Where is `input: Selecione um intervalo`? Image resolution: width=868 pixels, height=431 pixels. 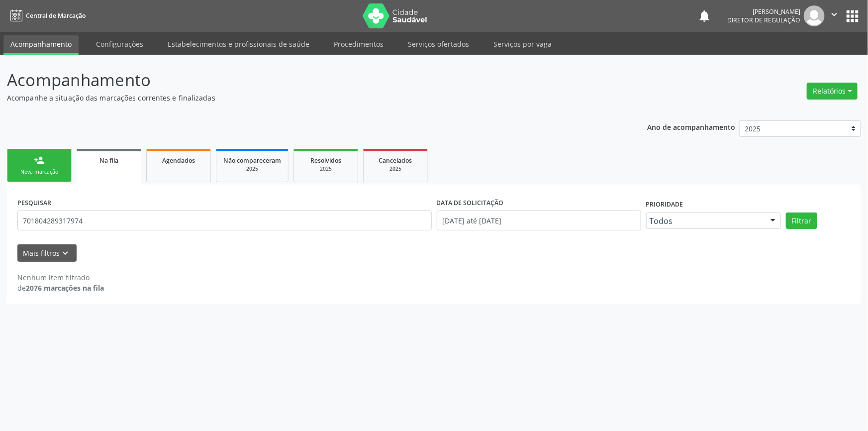
input: Selecione um intervalo is located at coordinates (539, 220).